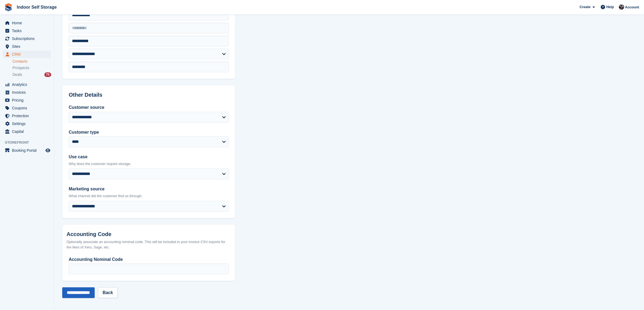 Image resolution: width=644 pixels, height=310 pixels. Describe the element at coordinates (622, 7) in the screenshot. I see `img: Sandra Pomeroy` at that location.